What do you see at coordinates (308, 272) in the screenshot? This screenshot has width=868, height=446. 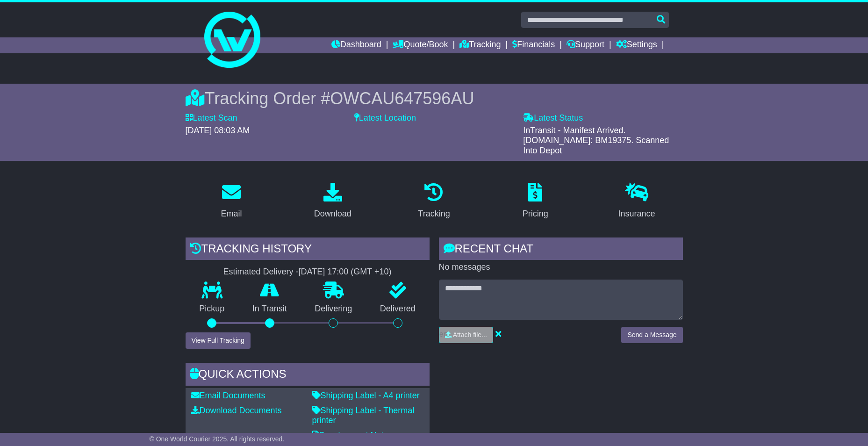 I see `div: Estimated Delivery -` at bounding box center [308, 272].